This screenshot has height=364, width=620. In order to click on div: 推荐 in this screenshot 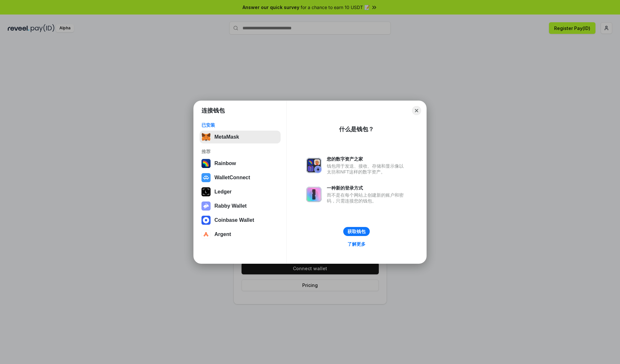, I will do `click(240, 151)`.